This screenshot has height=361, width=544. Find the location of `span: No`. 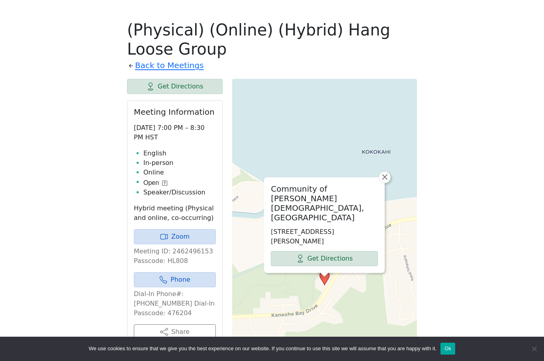

span: No is located at coordinates (534, 348).